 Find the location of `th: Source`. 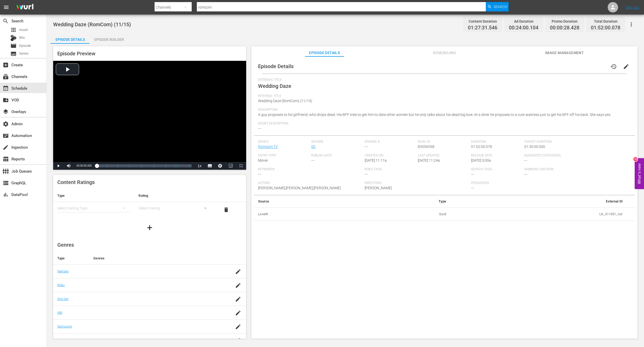

th: Source is located at coordinates (308, 202).